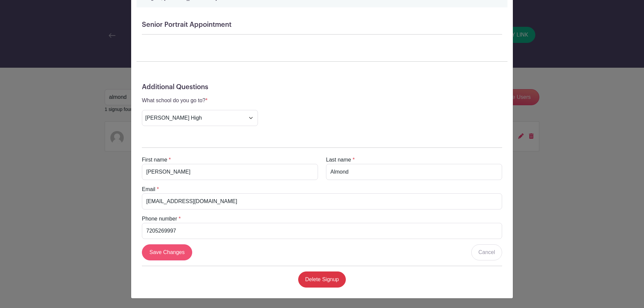 The width and height of the screenshot is (644, 308). Describe the element at coordinates (155, 160) in the screenshot. I see `label: First name` at that location.